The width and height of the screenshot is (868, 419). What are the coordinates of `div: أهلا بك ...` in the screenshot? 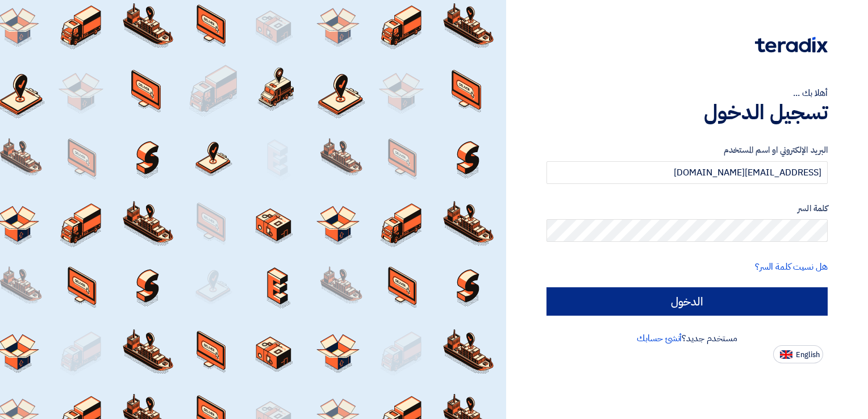 It's located at (687, 93).